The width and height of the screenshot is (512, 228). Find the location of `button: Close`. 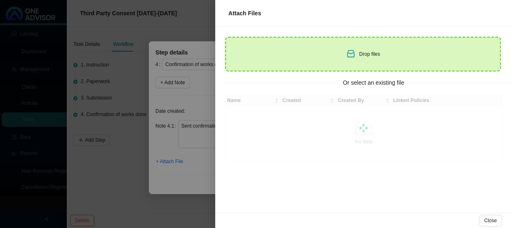

button: Close is located at coordinates (491, 220).